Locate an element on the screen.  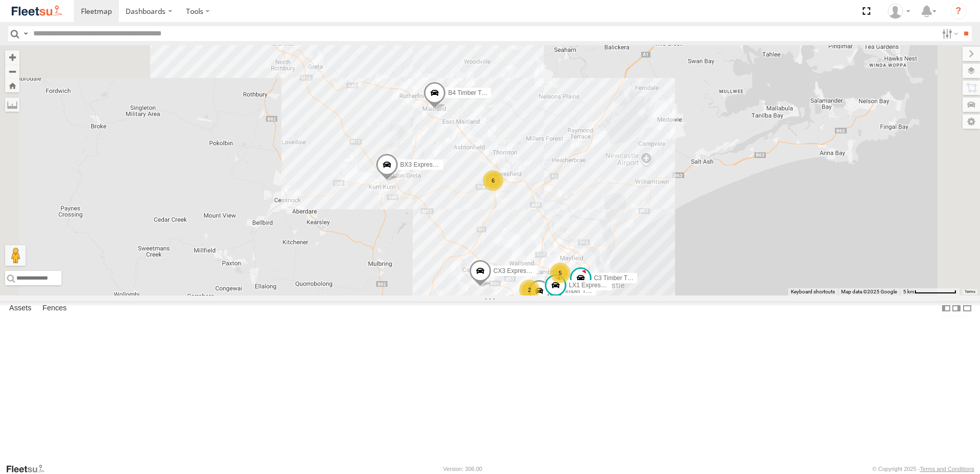
a: Terms (opens in new tab) is located at coordinates (970, 291).